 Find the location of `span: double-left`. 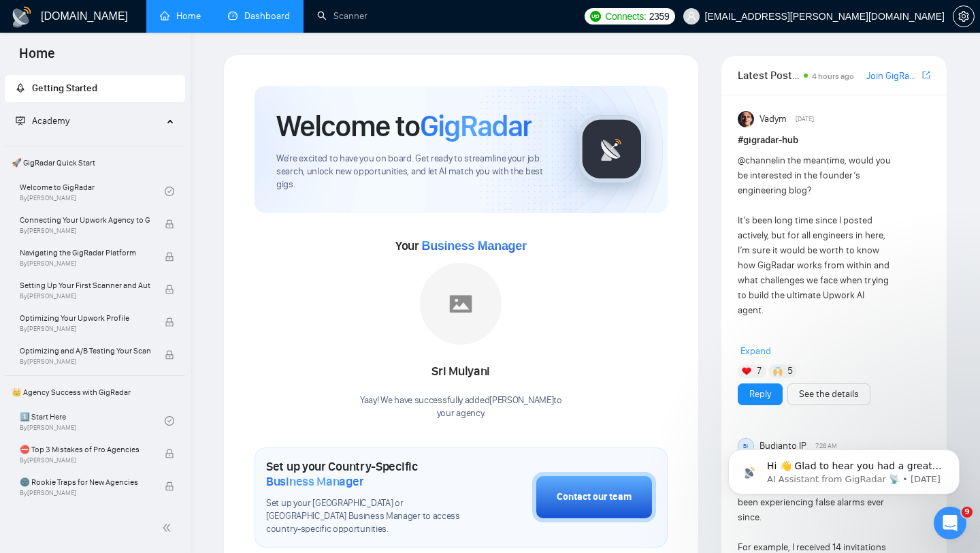

span: double-left is located at coordinates (169, 528).